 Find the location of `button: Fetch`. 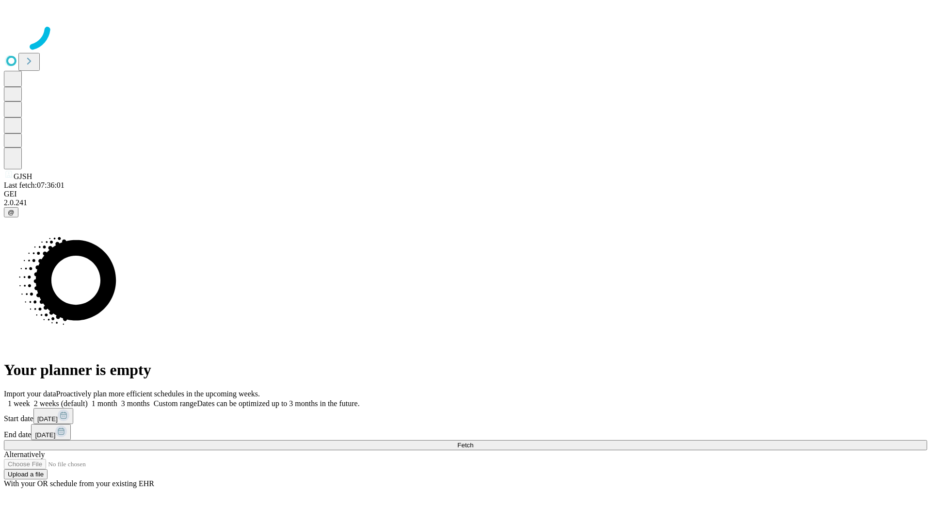

button: Fetch is located at coordinates (466, 445).